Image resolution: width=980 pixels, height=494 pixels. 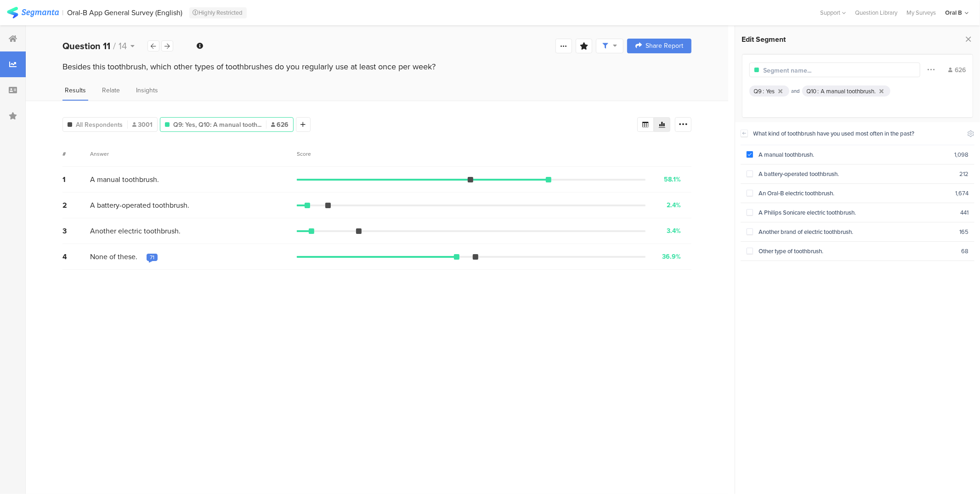 What do you see at coordinates (671, 257) in the screenshot?
I see `div: 36.9%` at bounding box center [671, 257].